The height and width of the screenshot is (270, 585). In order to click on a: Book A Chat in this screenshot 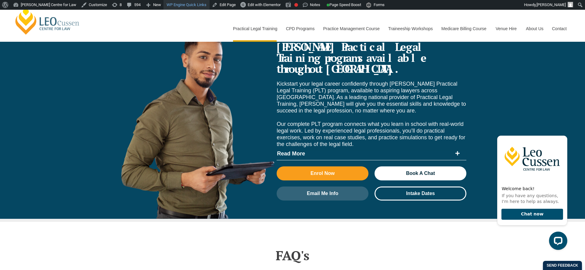, I will do `click(420, 173)`.